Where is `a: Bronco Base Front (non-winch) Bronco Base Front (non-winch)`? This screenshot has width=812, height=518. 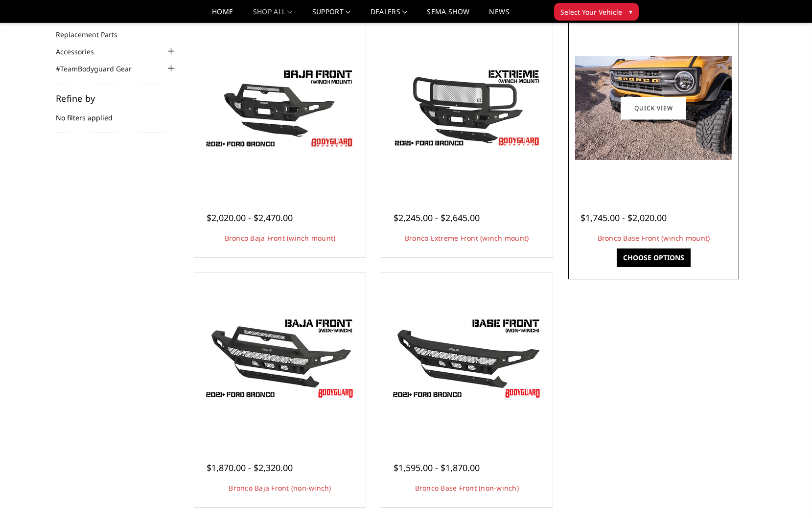
a: Bronco Base Front (non-winch) Bronco Base Front (non-winch) is located at coordinates (467, 359).